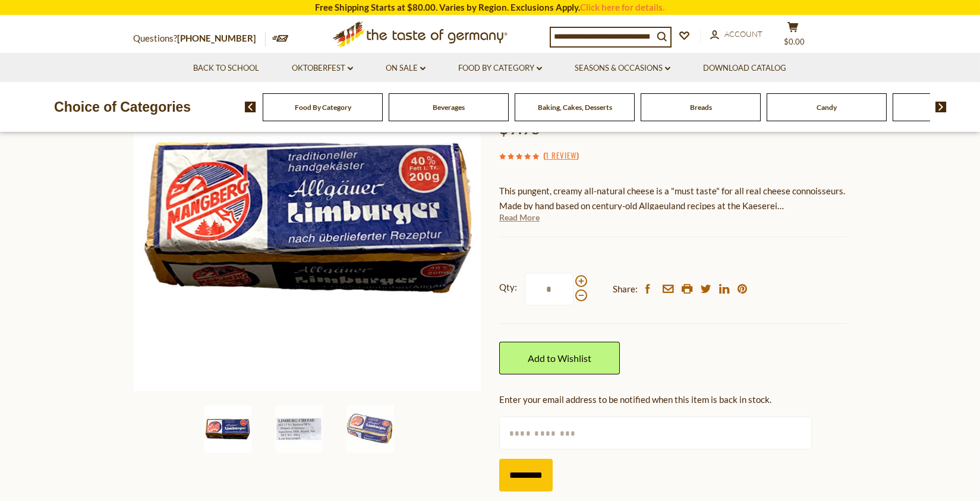  I want to click on span: Candy, so click(827, 107).